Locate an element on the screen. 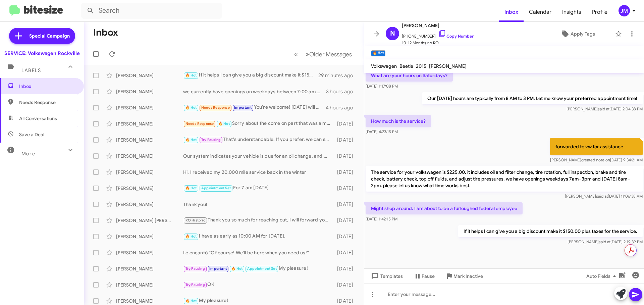  span: Profile is located at coordinates (600, 12).